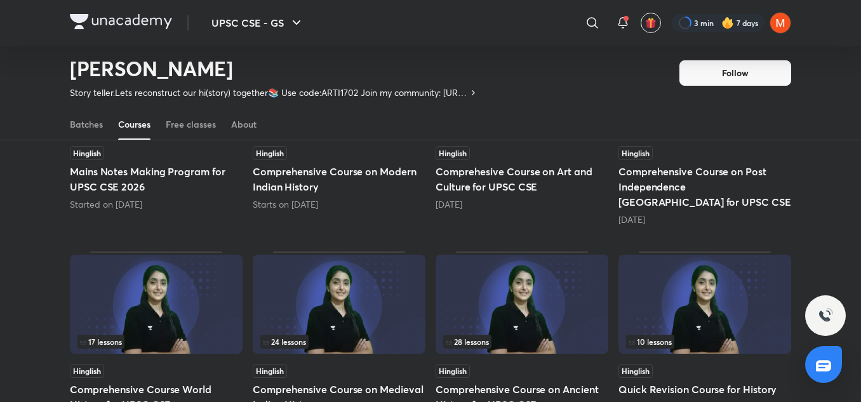 The image size is (861, 402). What do you see at coordinates (121, 22) in the screenshot?
I see `img: Company Logo` at bounding box center [121, 22].